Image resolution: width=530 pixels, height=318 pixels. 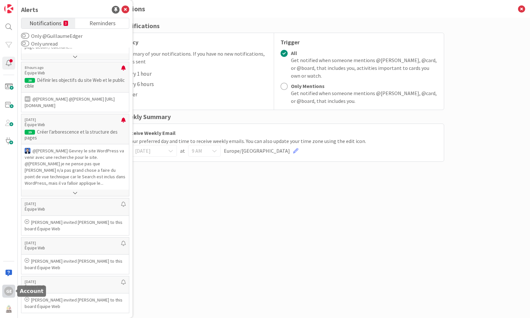 I want to click on div: Get a summary of your notifications. If you have no new notifications, no email is sent, so click(x=189, y=58).